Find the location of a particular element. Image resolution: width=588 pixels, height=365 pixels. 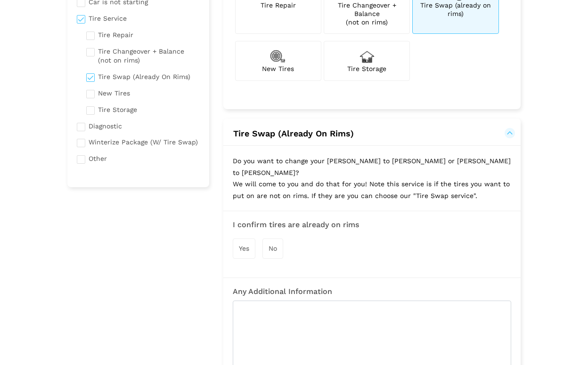

span: Tire Changeover + Balance (not on rims) is located at coordinates (367, 14).